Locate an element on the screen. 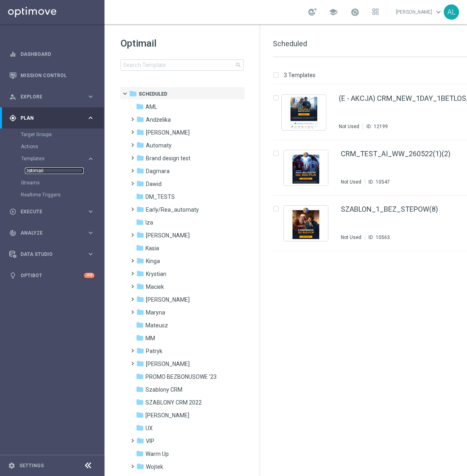  div: Templates keyboard_arrow_right is located at coordinates (58, 159).